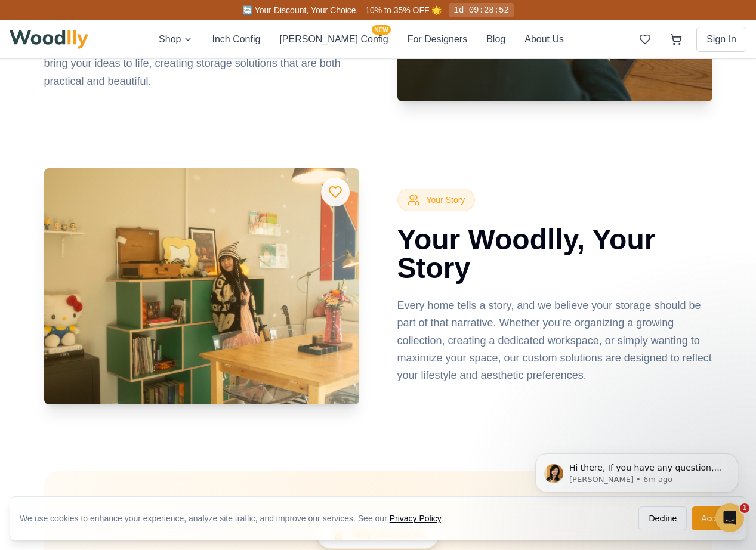 This screenshot has width=756, height=550. Describe the element at coordinates (437, 39) in the screenshot. I see `button: For Designers` at that location.